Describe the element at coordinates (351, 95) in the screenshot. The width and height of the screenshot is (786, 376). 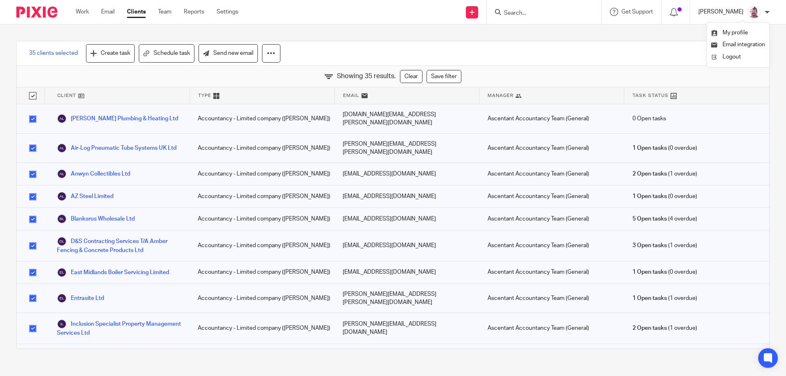
I see `span: Email` at that location.